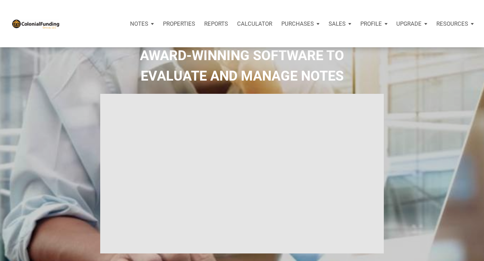 This screenshot has width=484, height=261. I want to click on p: Notes, so click(139, 24).